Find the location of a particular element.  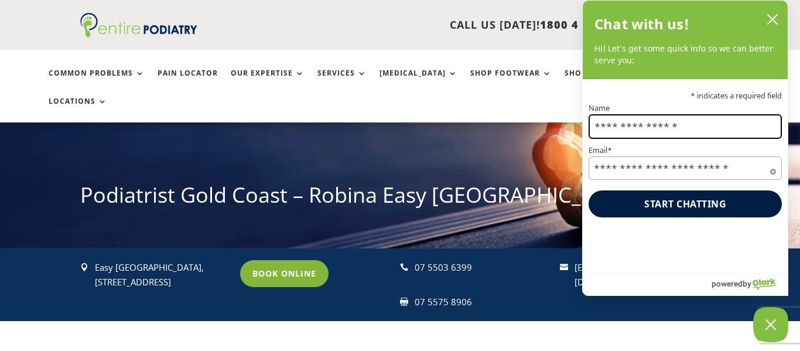

a: Our Expertise is located at coordinates (268, 81).